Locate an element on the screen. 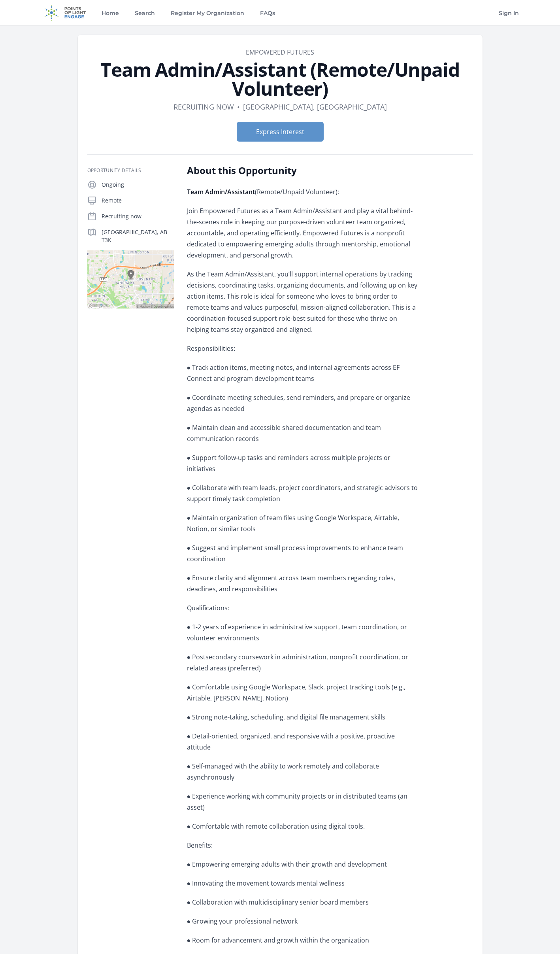 The height and width of the screenshot is (954, 560). img: Map is located at coordinates (131, 279).